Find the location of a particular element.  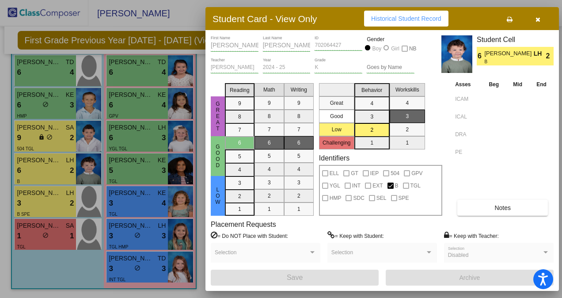

span: 6 is located at coordinates (480, 56).